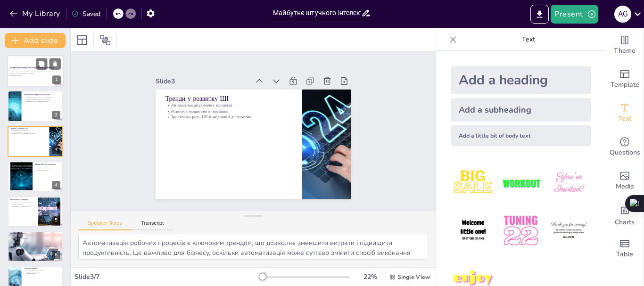 This screenshot has height=286, width=644. What do you see at coordinates (23, 204) in the screenshot?
I see `p: Зростання конкуренції` at bounding box center [23, 204].